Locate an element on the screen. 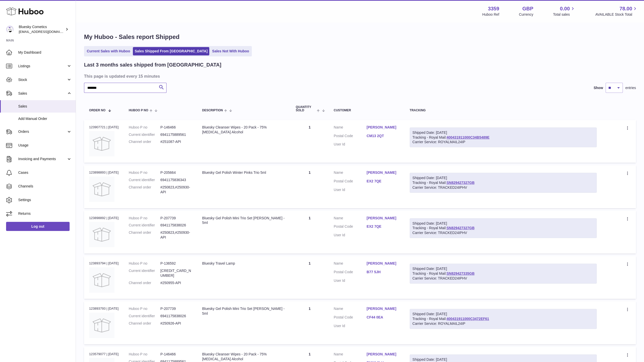 This screenshot has width=644, height=362. span: Orders is located at coordinates (42, 131).